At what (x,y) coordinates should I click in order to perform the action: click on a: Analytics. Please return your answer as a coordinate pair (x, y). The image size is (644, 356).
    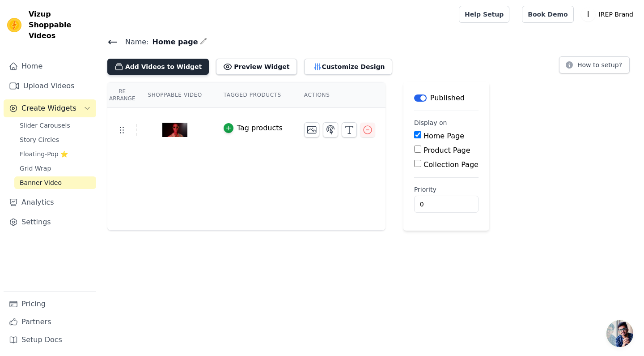
    Looking at the image, I should click on (49, 202).